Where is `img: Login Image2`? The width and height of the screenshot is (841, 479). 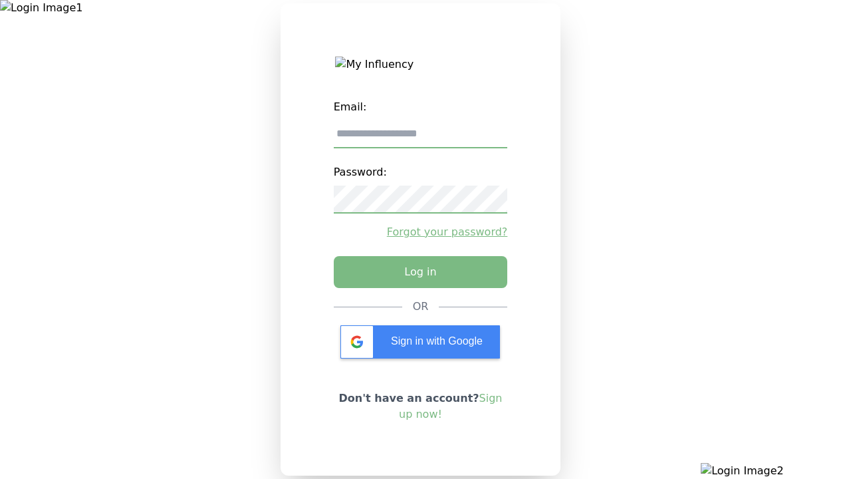
img: Login Image2 is located at coordinates (771, 471).